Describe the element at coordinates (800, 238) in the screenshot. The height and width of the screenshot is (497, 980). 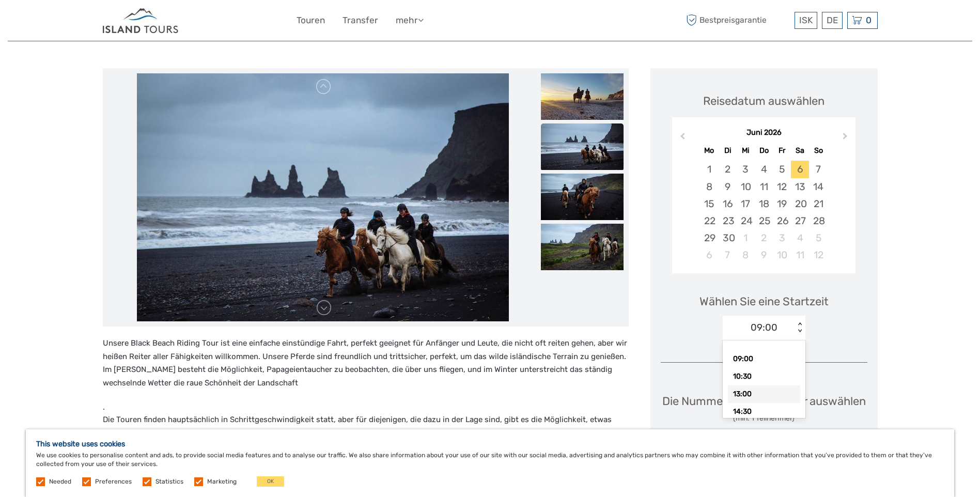
I see `div: Choose Samstag, 4. Juli 2026` at that location.